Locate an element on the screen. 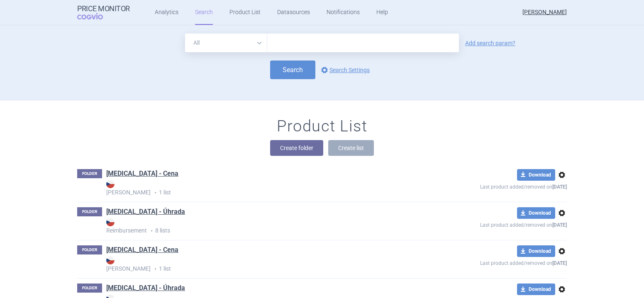 This screenshot has height=298, width=644. h1: ARANESP - Cena is located at coordinates (142, 175).